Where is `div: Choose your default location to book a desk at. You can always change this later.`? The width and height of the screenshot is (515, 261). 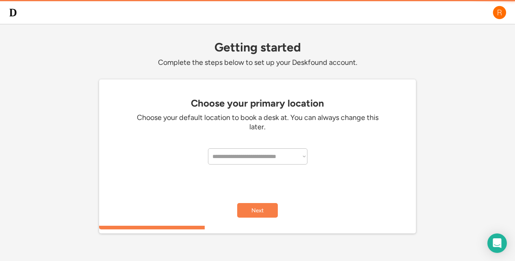 div: Choose your default location to book a desk at. You can always change this later. is located at coordinates (257, 123).